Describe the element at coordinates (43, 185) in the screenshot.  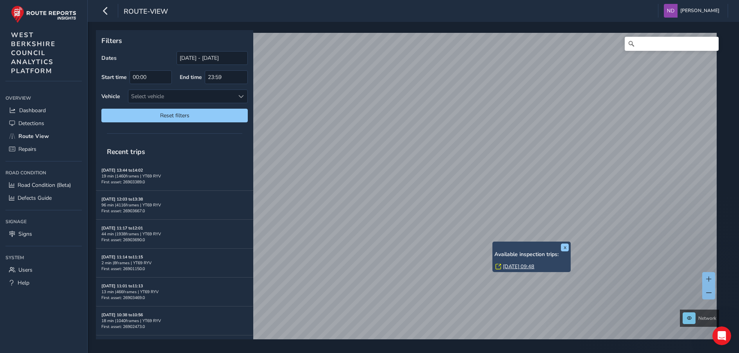
I see `a: Road Condition (Beta)` at that location.